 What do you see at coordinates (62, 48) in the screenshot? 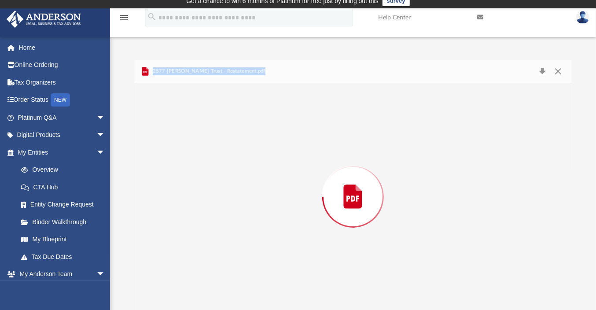
I see `a: Home` at bounding box center [62, 48].